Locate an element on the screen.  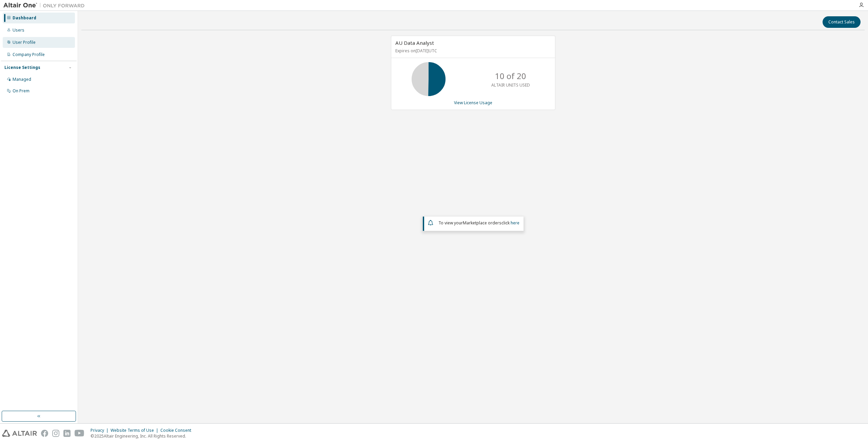
button: Contact Sales is located at coordinates (842, 22).